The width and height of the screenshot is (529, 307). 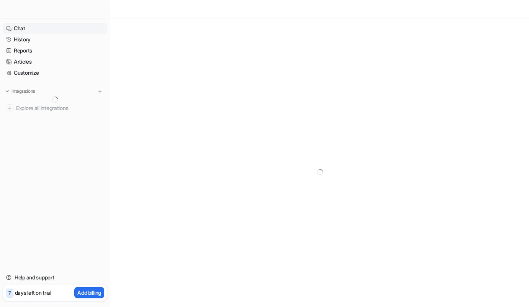 I want to click on img: expand menu, so click(x=7, y=91).